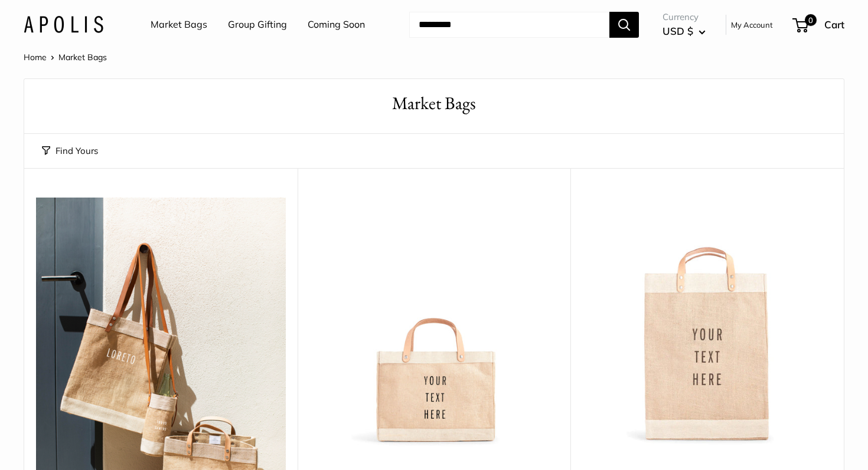 The width and height of the screenshot is (868, 470). What do you see at coordinates (678, 31) in the screenshot?
I see `span: USD $` at bounding box center [678, 31].